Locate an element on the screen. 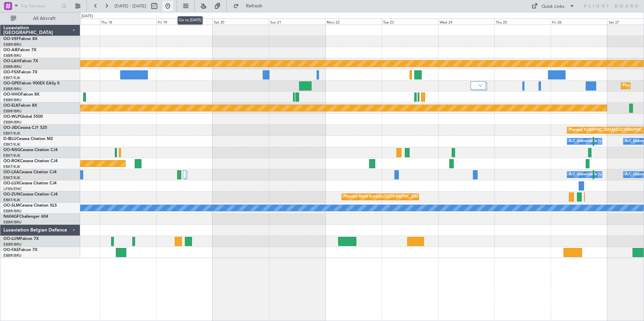  div: Thu 25 is located at coordinates (522, 22).